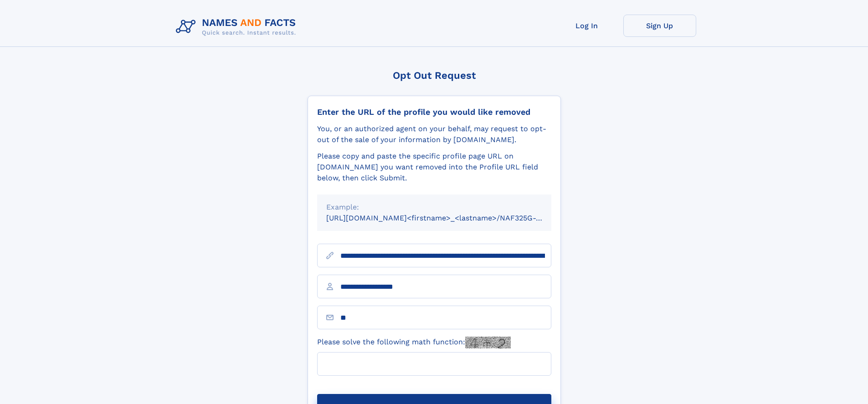 This screenshot has height=404, width=868. Describe the element at coordinates (414, 343) in the screenshot. I see `label: Please solve the following math function:` at that location.